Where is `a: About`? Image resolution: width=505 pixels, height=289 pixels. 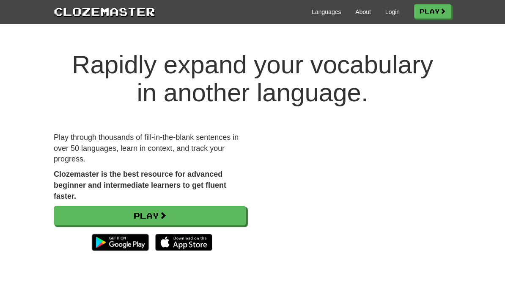 a: About is located at coordinates (363, 12).